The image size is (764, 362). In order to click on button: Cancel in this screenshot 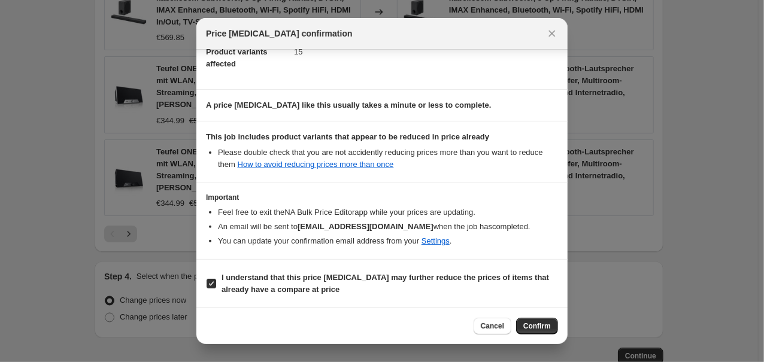, I will do `click(492, 326)`.